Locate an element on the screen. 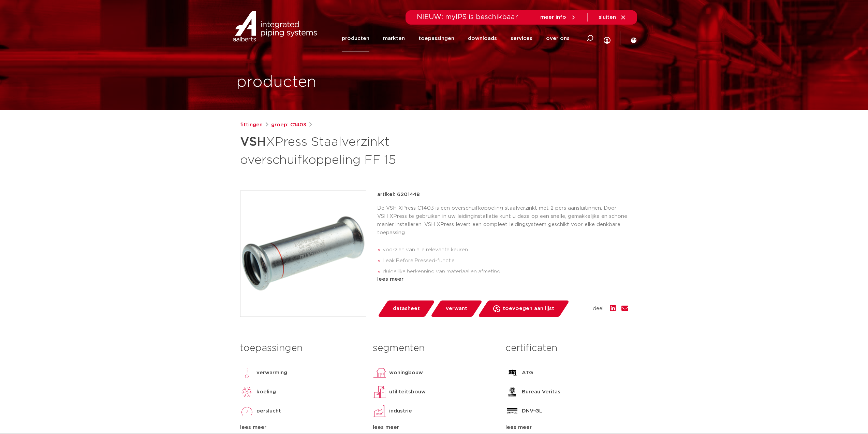  img: perslucht is located at coordinates (247, 411).